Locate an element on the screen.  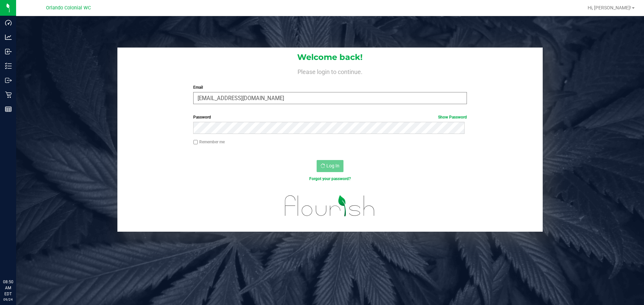
span: Orlando Colonial WC is located at coordinates (68, 8).